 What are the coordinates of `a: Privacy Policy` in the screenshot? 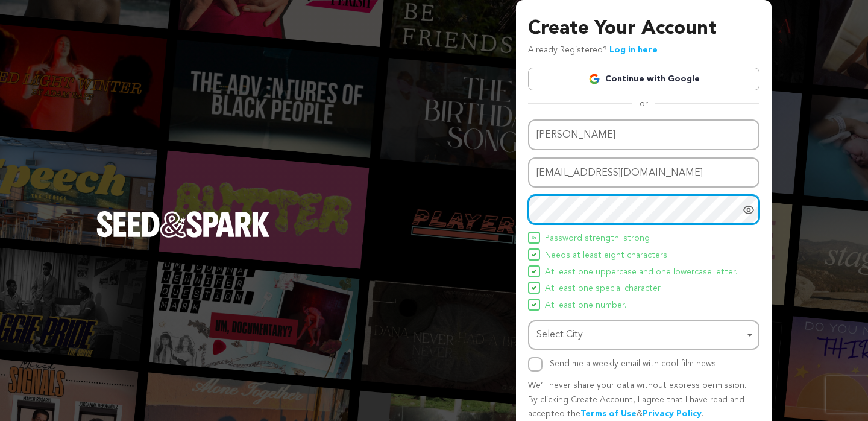 It's located at (672, 413).